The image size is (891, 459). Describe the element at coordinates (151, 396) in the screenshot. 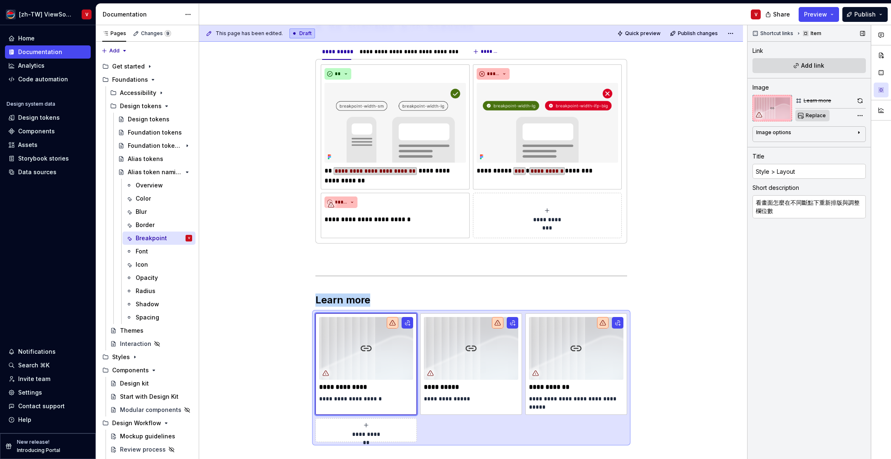

I see `a: Start with Design Kit` at that location.